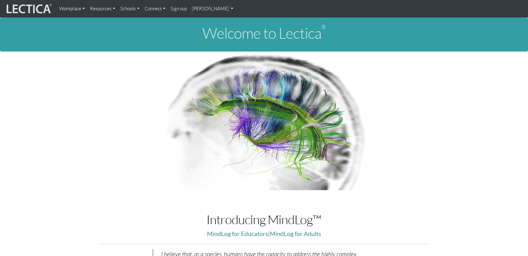  I want to click on a: Sign out, so click(179, 9).